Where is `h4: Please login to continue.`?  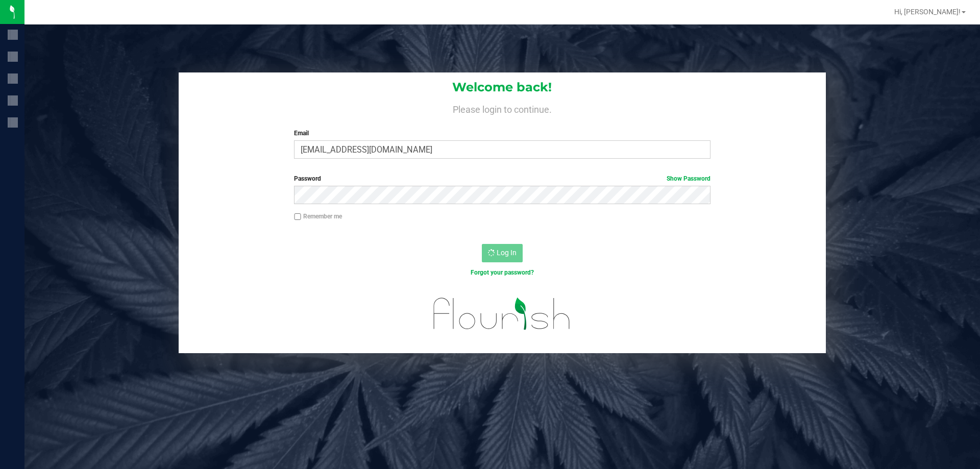
h4: Please login to continue. is located at coordinates (503, 108).